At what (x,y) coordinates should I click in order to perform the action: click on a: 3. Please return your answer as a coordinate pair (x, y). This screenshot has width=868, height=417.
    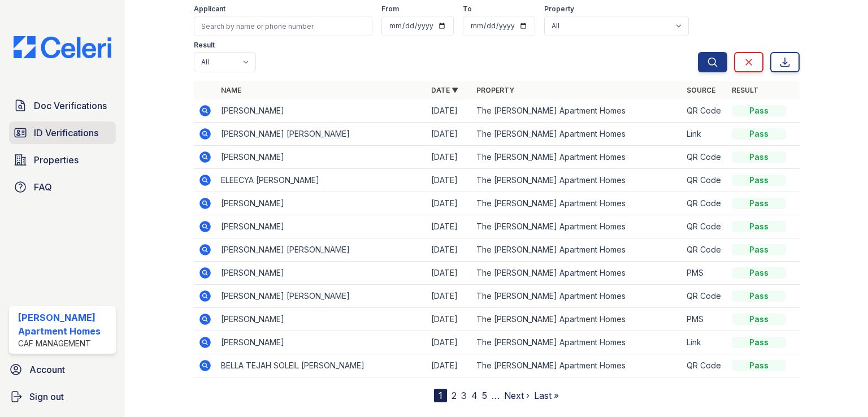
    Looking at the image, I should click on (464, 396).